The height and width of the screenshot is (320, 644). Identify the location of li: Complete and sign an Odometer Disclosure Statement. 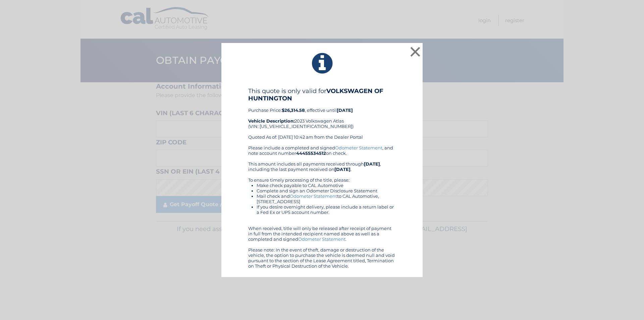
(326, 191).